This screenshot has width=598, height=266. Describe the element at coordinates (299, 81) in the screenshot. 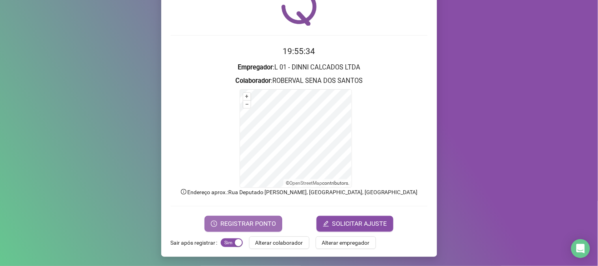

I see `h3: : ROBERVAL SENA DOS SANTOS` at that location.